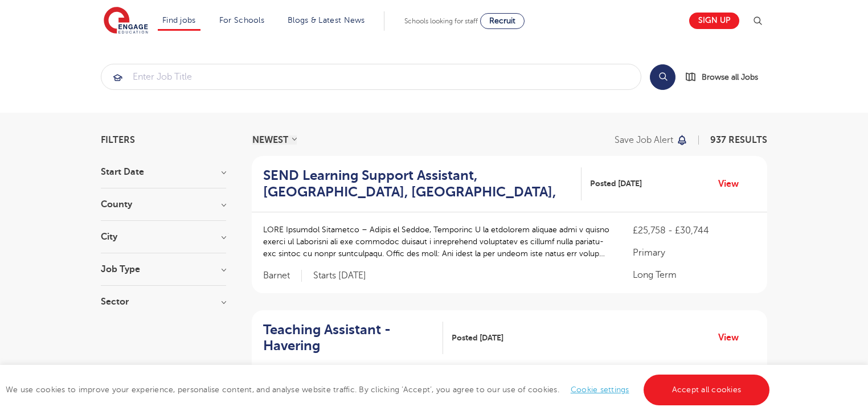 The width and height of the screenshot is (868, 415). What do you see at coordinates (738, 140) in the screenshot?
I see `span: 937 RESULTS` at bounding box center [738, 140].